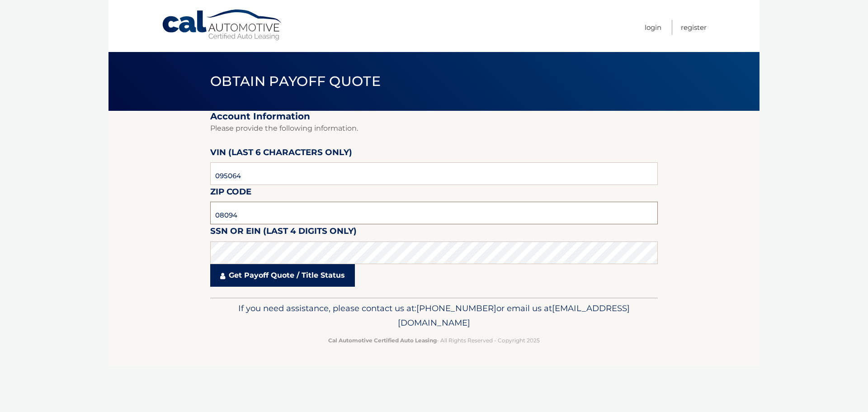 Image resolution: width=868 pixels, height=412 pixels. What do you see at coordinates (223, 25) in the screenshot?
I see `a: Cal Automotive` at bounding box center [223, 25].